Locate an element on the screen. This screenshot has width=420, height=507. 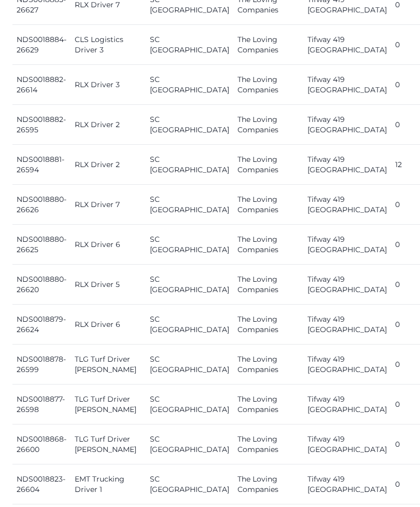
td: RLX Driver 5 is located at coordinates (108, 284).